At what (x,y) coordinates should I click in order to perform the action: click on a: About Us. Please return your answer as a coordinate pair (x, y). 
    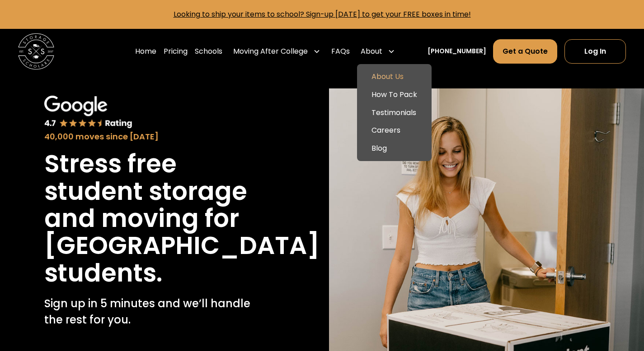
    Looking at the image, I should click on (394, 77).